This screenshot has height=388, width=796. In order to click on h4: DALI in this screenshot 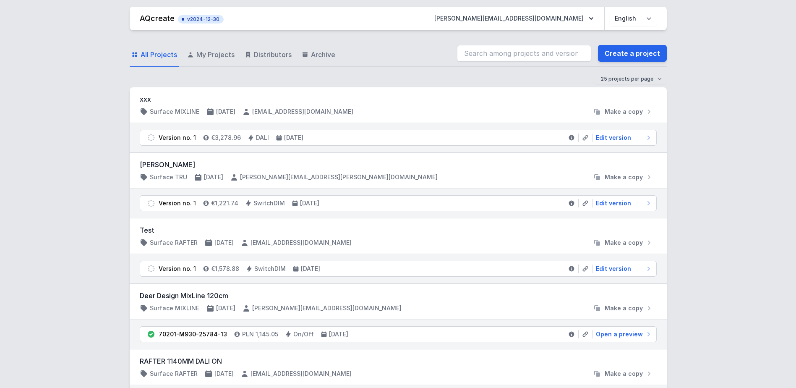, I will do `click(262, 138)`.